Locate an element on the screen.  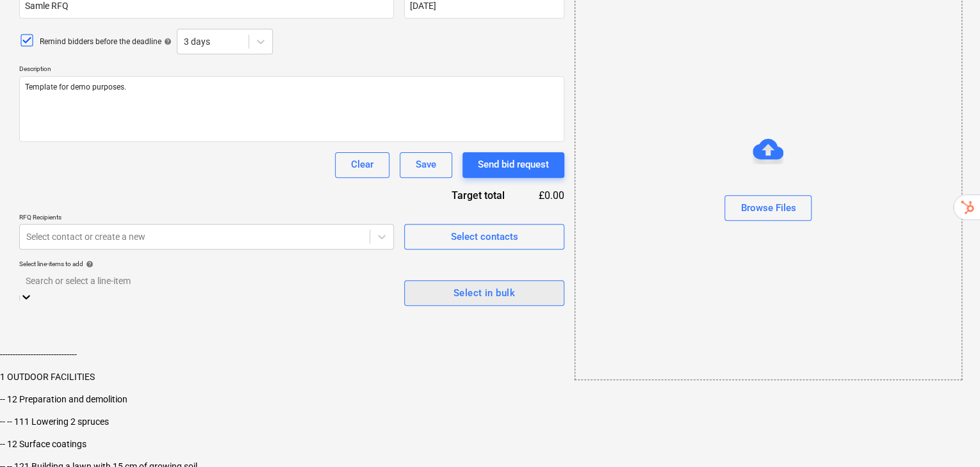
button: Clear is located at coordinates (362, 165).